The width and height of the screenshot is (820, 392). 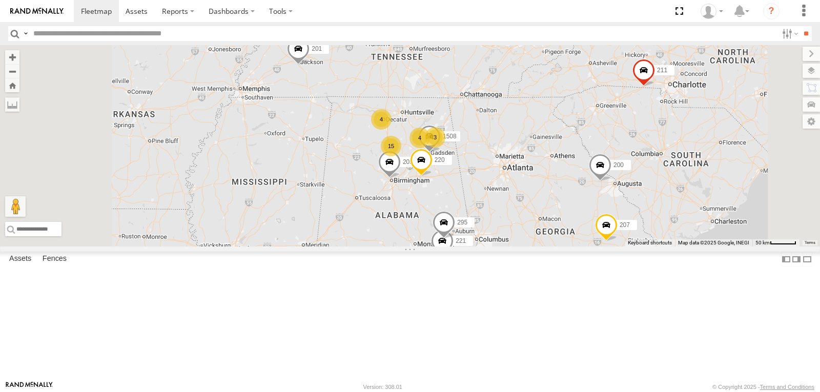 I want to click on span: 1508, so click(x=450, y=136).